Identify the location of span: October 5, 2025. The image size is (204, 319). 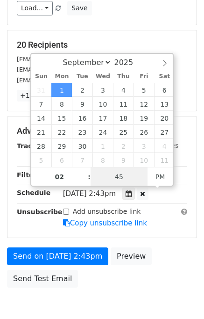
(42, 160).